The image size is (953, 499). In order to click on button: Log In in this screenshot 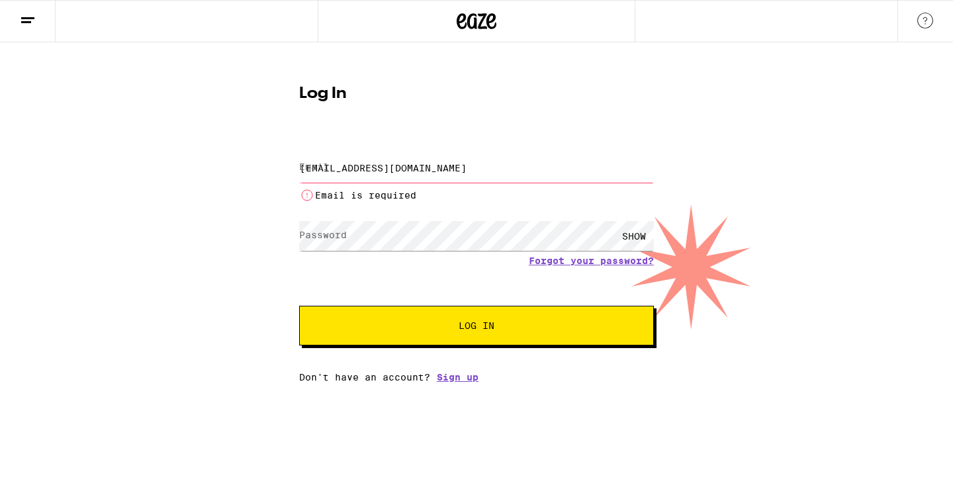, I will do `click(477, 326)`.